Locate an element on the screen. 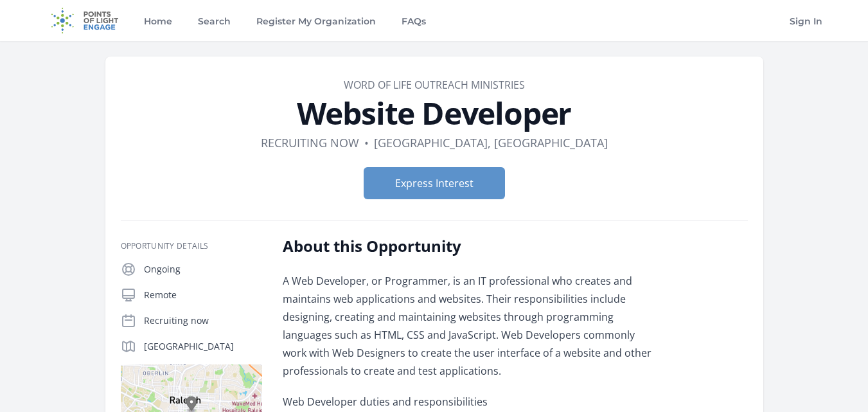 Image resolution: width=868 pixels, height=412 pixels. p: A Web Developer, or Programmer, is an IT professional who creates and maintains web applications ... is located at coordinates (470, 326).